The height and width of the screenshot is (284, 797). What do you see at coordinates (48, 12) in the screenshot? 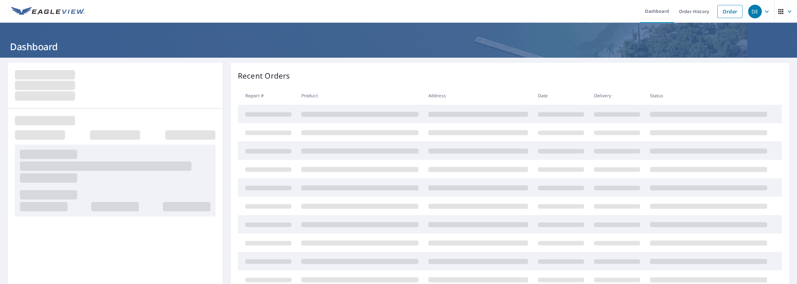
I see `img: EV Logo` at bounding box center [48, 12].